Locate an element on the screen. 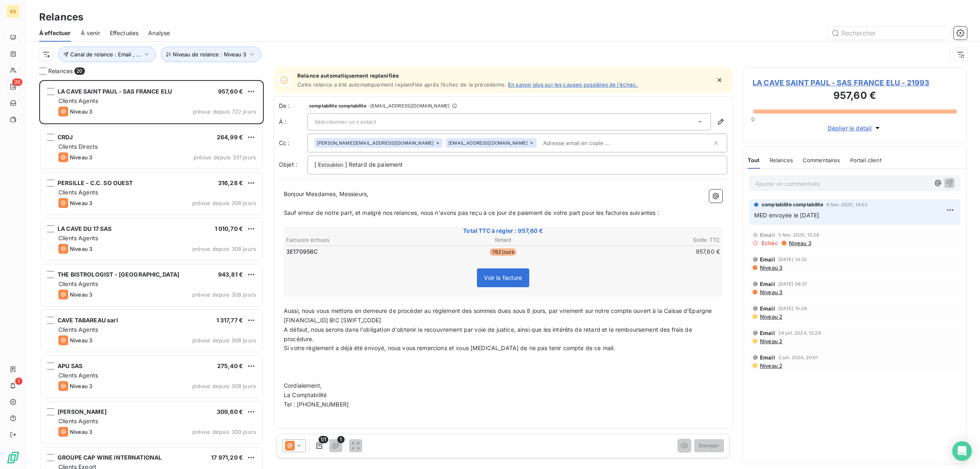 The image size is (980, 469). span: LA CAVE SAINT PAUL - SAS FRANCE ELU is located at coordinates (115, 91).